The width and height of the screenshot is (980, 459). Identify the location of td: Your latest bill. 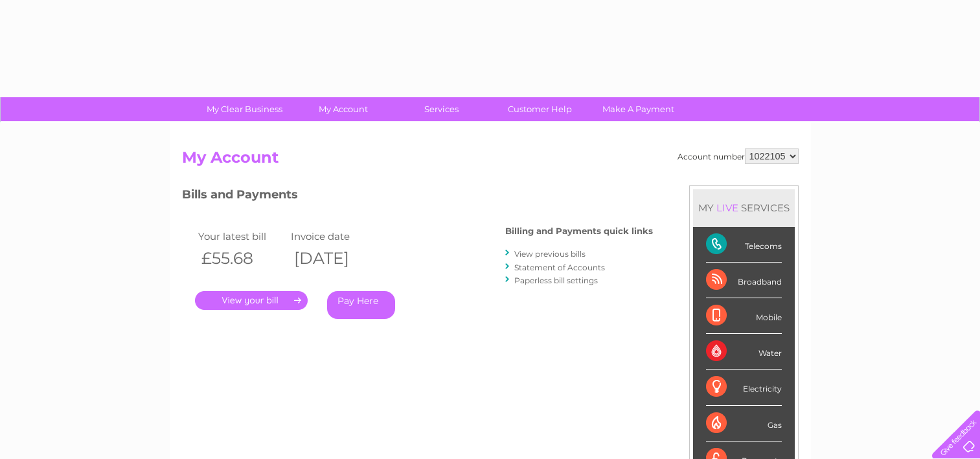
(241, 236).